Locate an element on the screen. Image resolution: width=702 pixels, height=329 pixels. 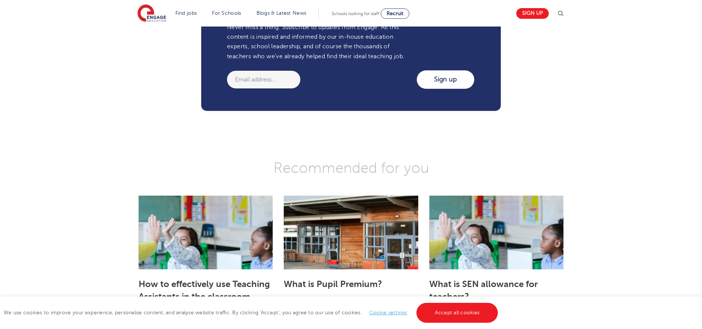
h3: Recommended for you is located at coordinates (351, 168).